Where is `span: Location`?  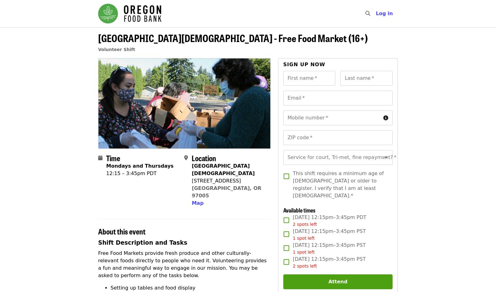
span: Location is located at coordinates (204, 158).